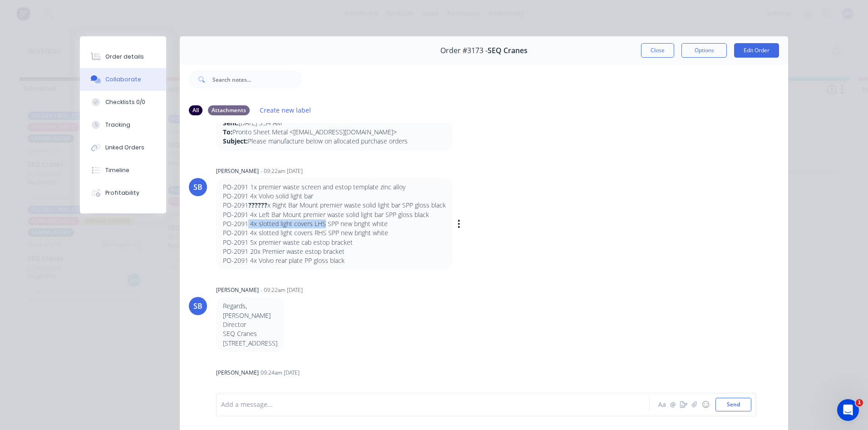 The height and width of the screenshot is (430, 868). What do you see at coordinates (117, 171) in the screenshot?
I see `div: Timeline` at bounding box center [117, 171].